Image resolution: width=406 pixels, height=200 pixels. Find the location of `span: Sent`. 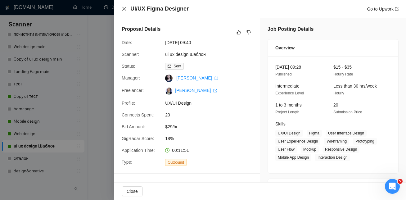

span: Sent is located at coordinates (177, 66).